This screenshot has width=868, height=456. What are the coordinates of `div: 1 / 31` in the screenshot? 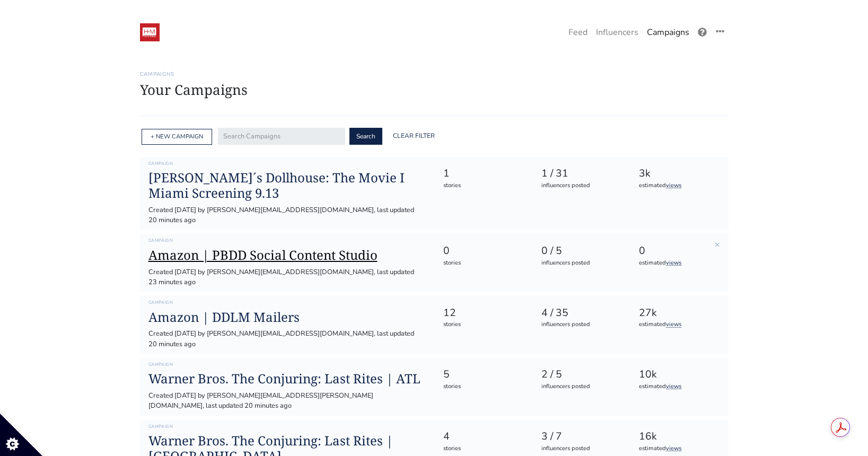 It's located at (581, 173).